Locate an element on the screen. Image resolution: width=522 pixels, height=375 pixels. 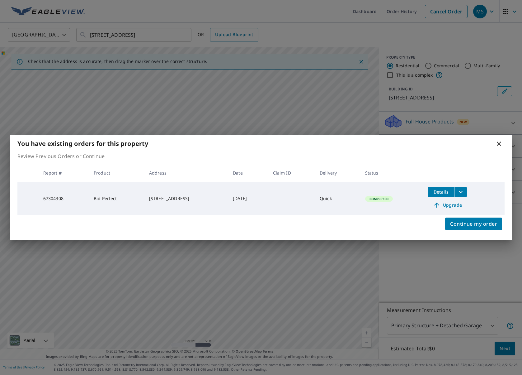
td: 67304308 is located at coordinates (64, 198).